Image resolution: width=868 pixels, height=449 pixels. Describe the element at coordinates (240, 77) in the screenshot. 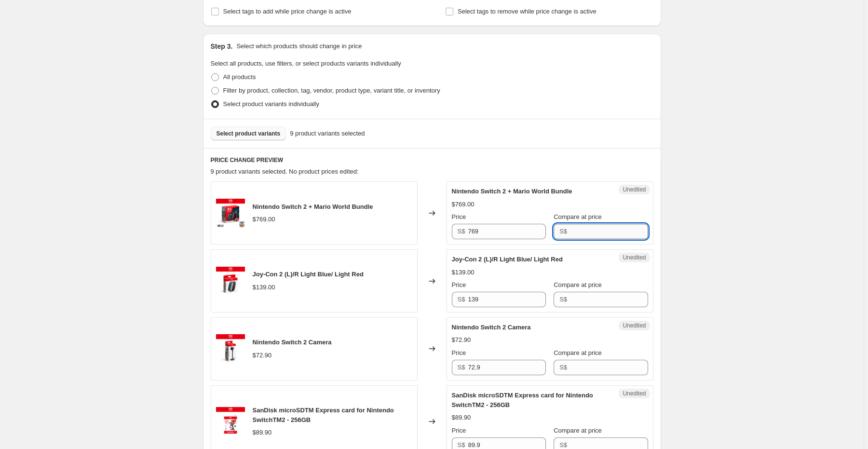

I see `span: All products` at that location.